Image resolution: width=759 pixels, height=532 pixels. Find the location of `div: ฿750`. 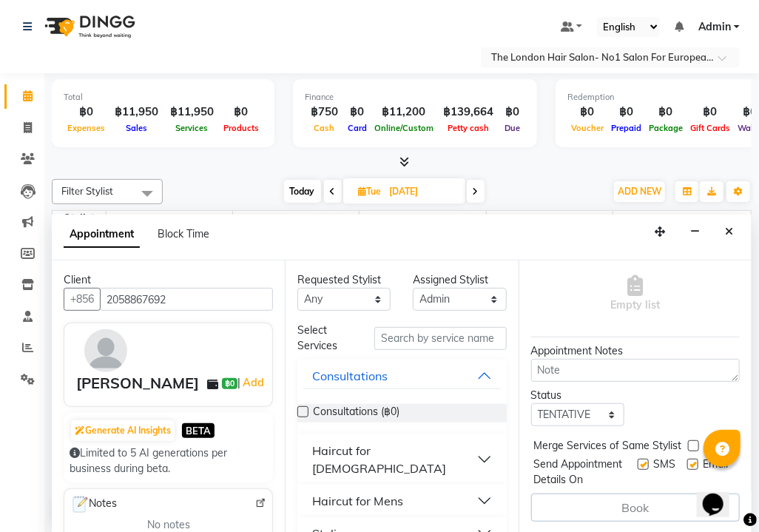

div: ฿750 is located at coordinates (324, 112).